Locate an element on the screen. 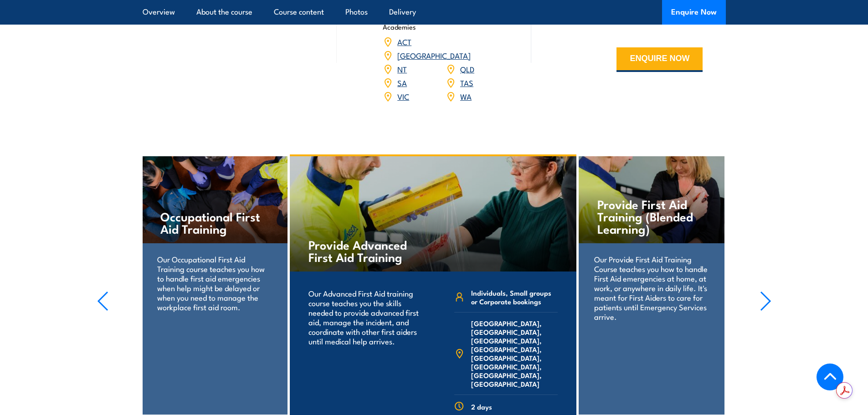 The width and height of the screenshot is (868, 415). p: Our Provide First Aid Training Course teaches you how to handle First Aid emergencies at home, at... is located at coordinates (651, 287).